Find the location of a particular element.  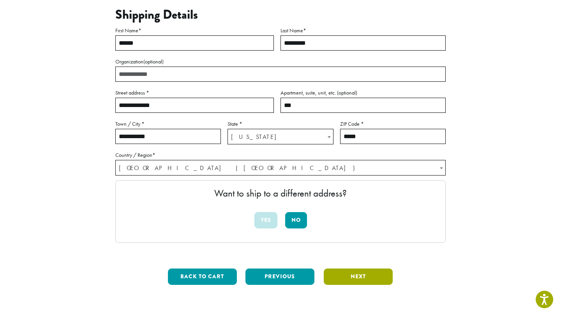

button: Yes is located at coordinates (266, 220).